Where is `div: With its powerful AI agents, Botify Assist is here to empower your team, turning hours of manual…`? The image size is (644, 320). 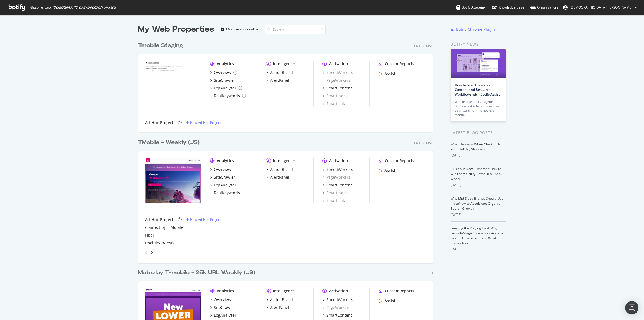 div: With its powerful AI agents, Botify Assist is here to empower your team, turning hours of manual… is located at coordinates (479, 109).